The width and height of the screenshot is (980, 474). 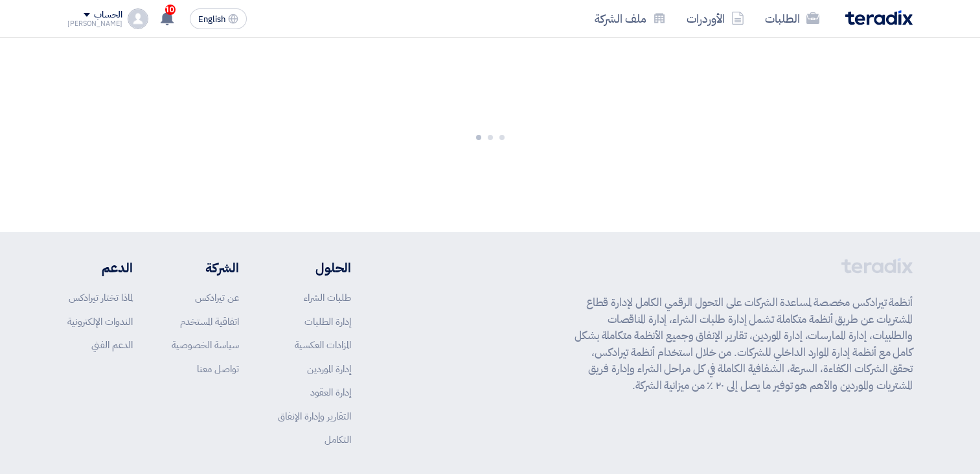 I want to click on a: التكامل, so click(x=337, y=439).